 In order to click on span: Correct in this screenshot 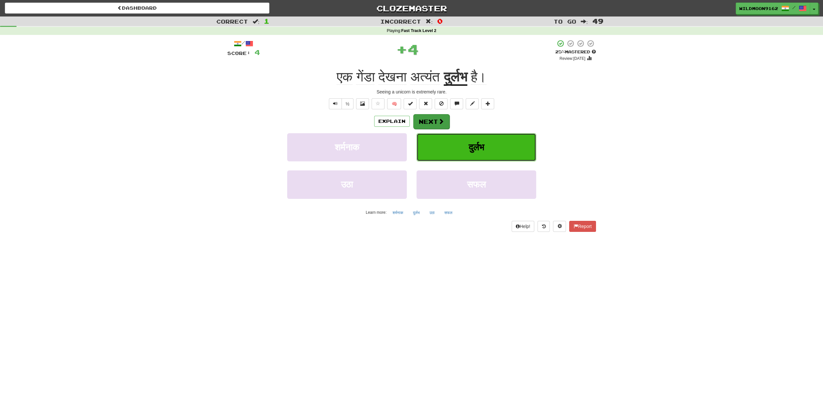, I will do `click(232, 21)`.